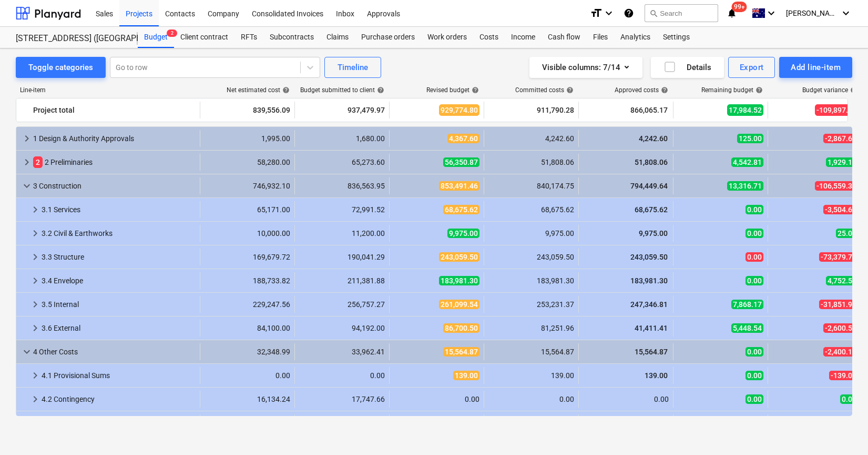  I want to click on div: 937,479.97, so click(342, 110).